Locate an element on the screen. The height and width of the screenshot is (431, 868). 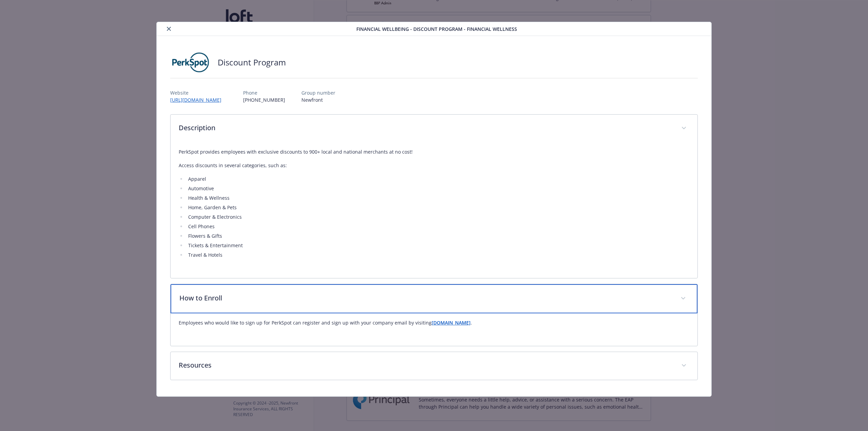
p: Website is located at coordinates (198, 93).